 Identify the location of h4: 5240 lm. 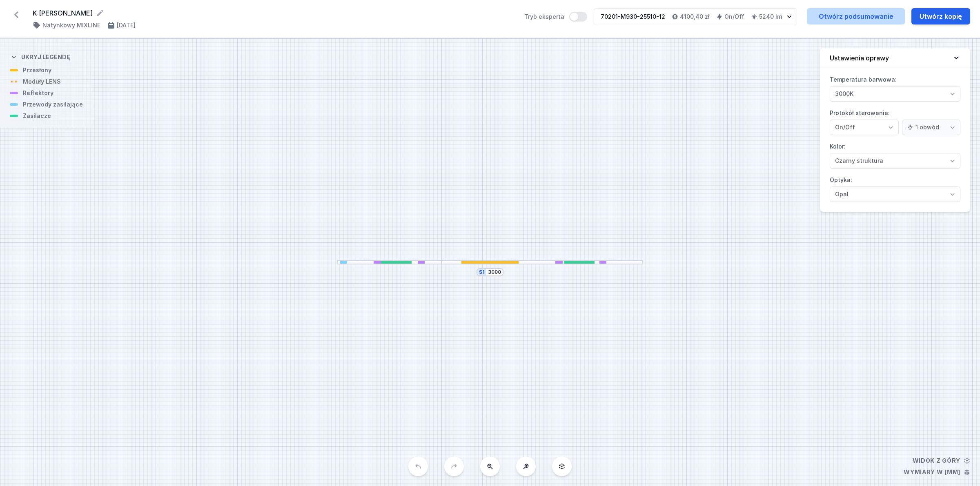
(770, 17).